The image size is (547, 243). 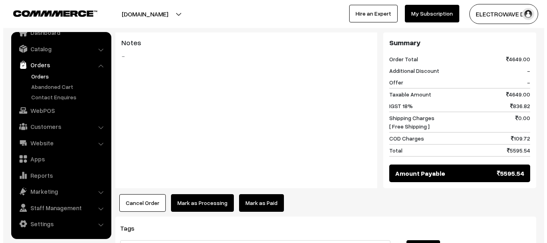 I want to click on a: Mark as Paid, so click(x=258, y=203).